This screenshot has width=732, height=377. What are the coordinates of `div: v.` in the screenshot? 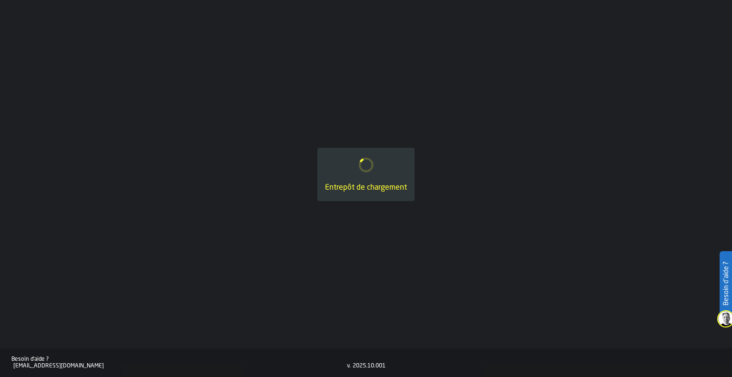 It's located at (349, 366).